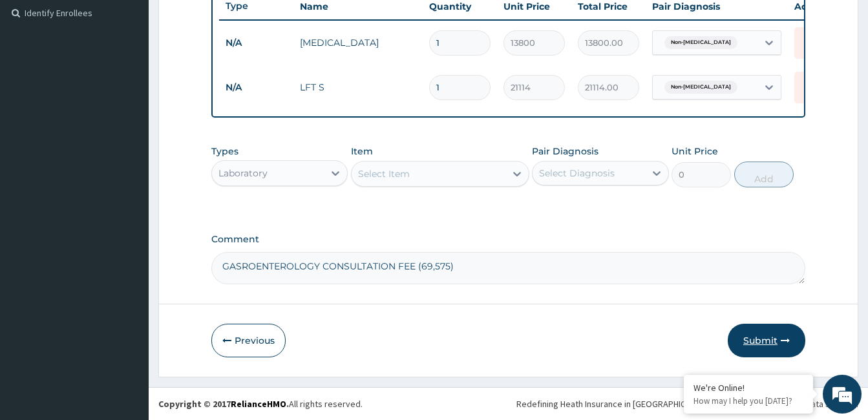  What do you see at coordinates (694, 151) in the screenshot?
I see `label: Unit Price` at bounding box center [694, 151].